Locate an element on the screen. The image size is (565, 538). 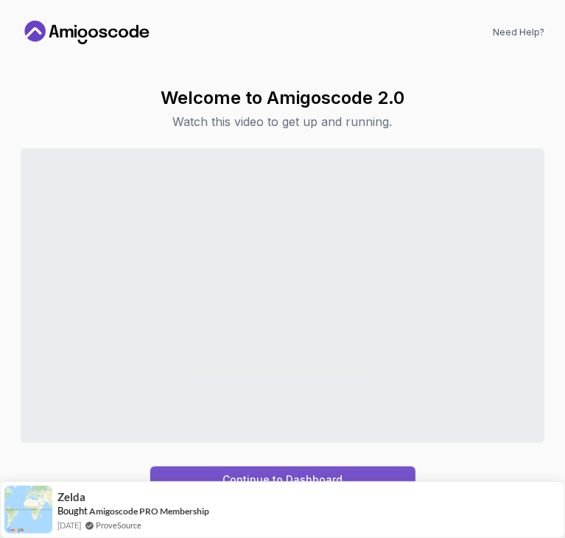
button: Continue to Dashboard is located at coordinates (283, 479).